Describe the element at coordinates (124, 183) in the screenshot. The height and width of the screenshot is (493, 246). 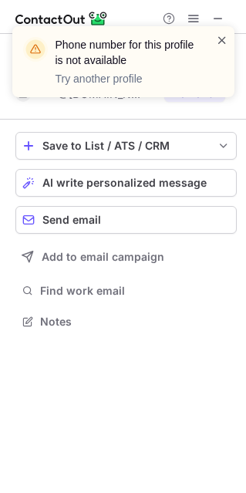
I see `span: AI write personalized message` at that location.